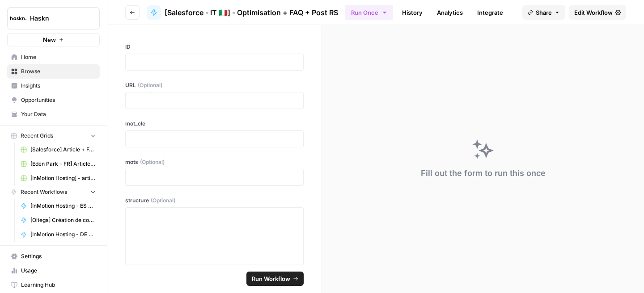  What do you see at coordinates (543, 13) in the screenshot?
I see `span: Share` at bounding box center [543, 13].